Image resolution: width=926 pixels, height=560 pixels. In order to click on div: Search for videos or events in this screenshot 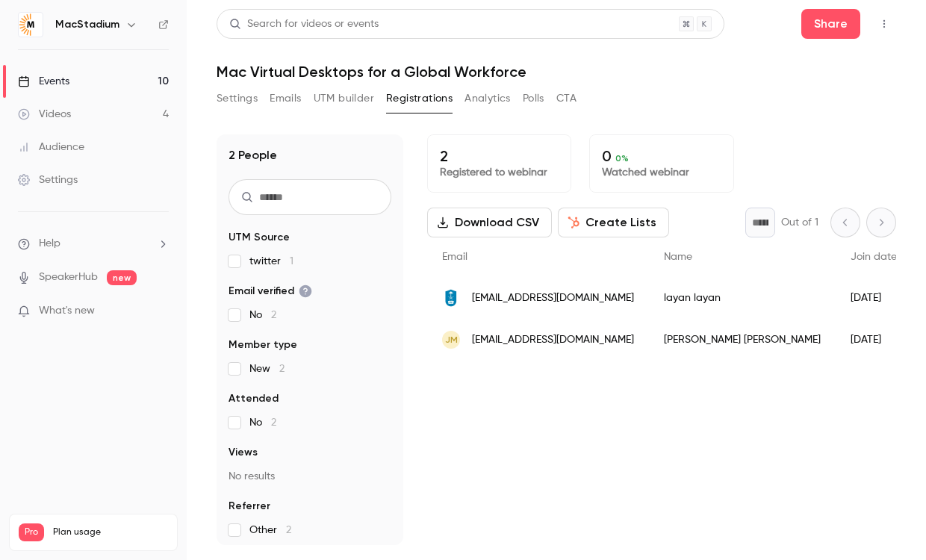, I will do `click(304, 24)`.